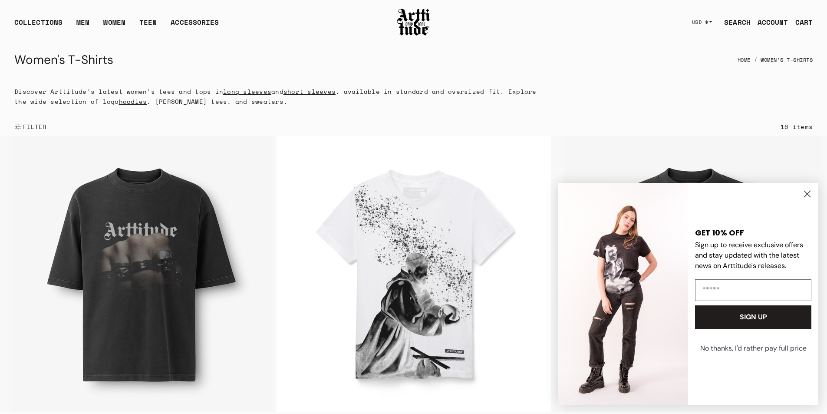 This screenshot has height=414, width=827. Describe the element at coordinates (733, 22) in the screenshot. I see `a: SEARCH` at that location.